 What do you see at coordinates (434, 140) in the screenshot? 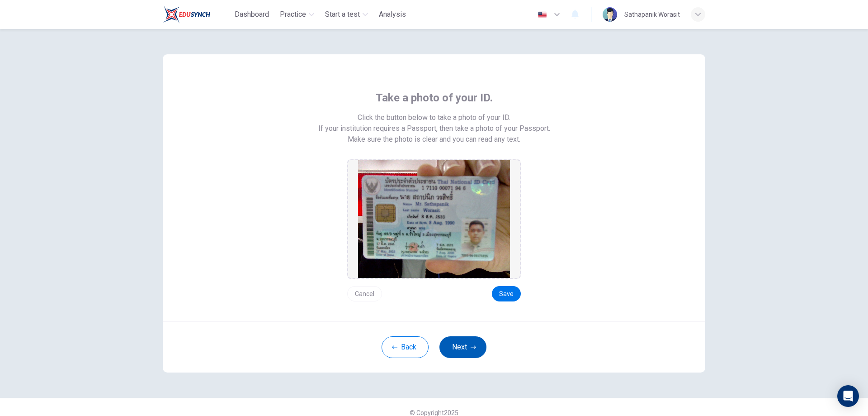
I see `span: Make sure the photo is clear and you can read any text.` at bounding box center [434, 140].